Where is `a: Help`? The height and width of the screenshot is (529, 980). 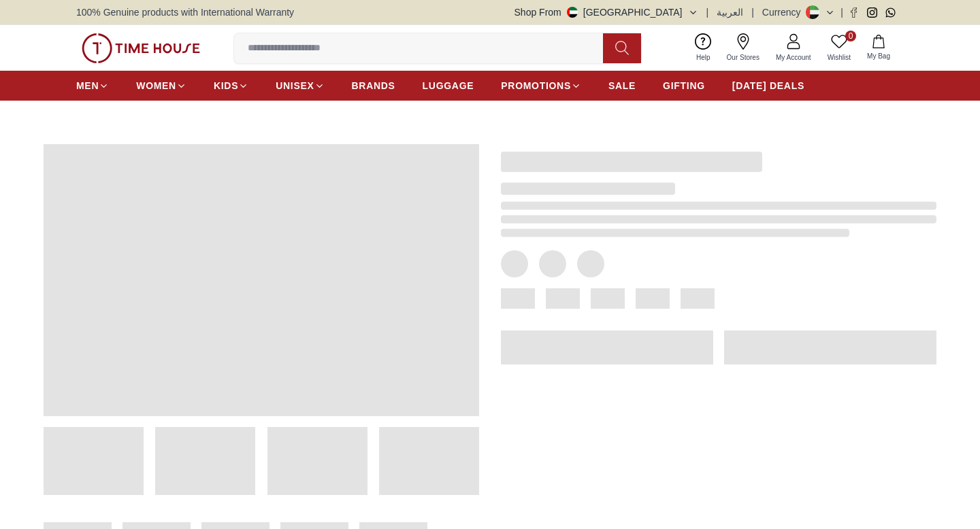 a: Help is located at coordinates (703, 48).